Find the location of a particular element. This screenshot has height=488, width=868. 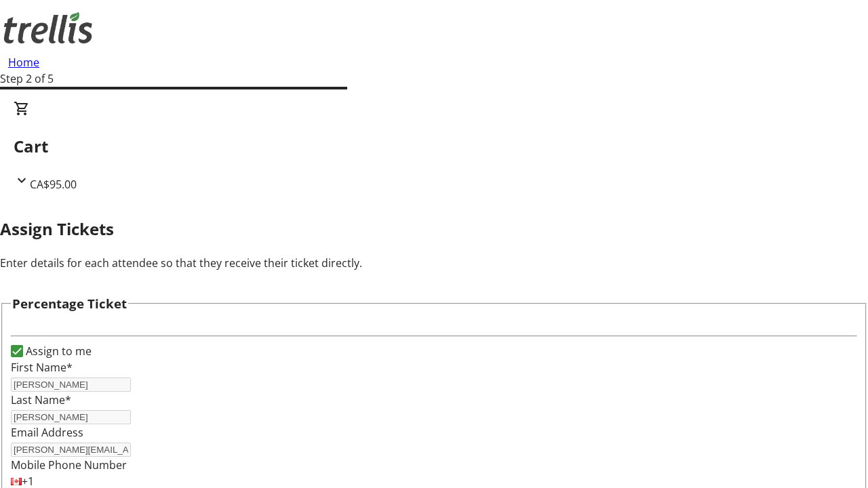

label: Assign to me is located at coordinates (57, 351).